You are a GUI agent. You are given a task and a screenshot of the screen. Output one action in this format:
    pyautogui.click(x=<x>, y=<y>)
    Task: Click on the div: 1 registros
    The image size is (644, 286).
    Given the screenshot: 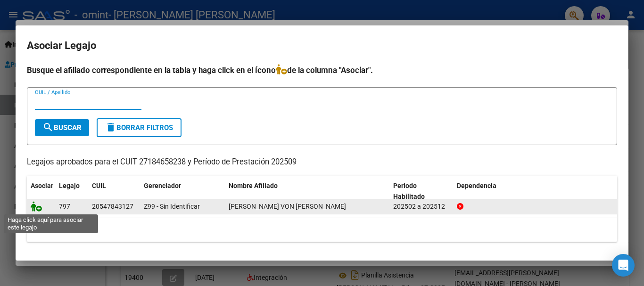 What is the action you would take?
    pyautogui.click(x=322, y=230)
    